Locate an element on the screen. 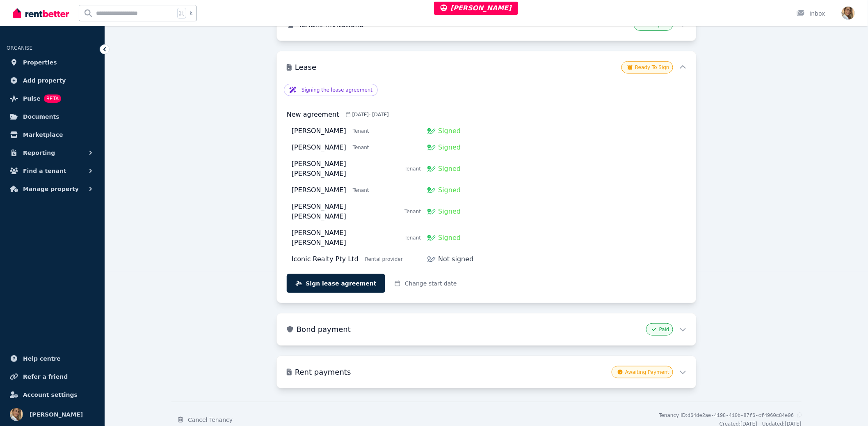 The image size is (868, 426). span: Find a tenant is located at coordinates (45, 171).